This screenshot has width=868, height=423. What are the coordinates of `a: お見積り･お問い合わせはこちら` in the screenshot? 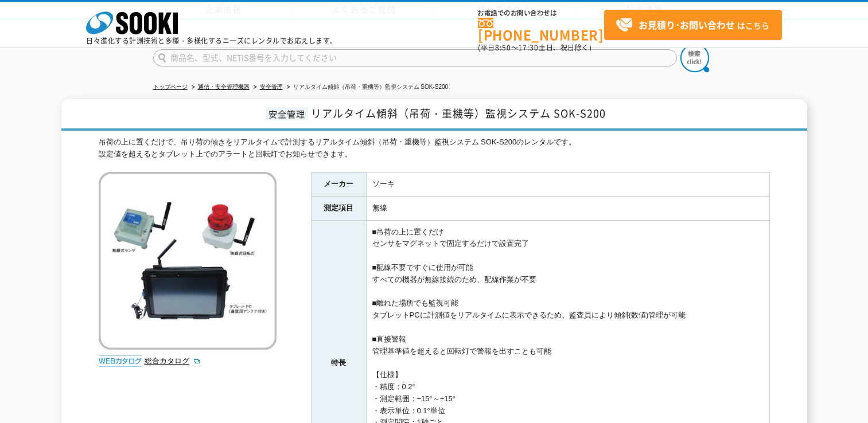 It's located at (693, 24).